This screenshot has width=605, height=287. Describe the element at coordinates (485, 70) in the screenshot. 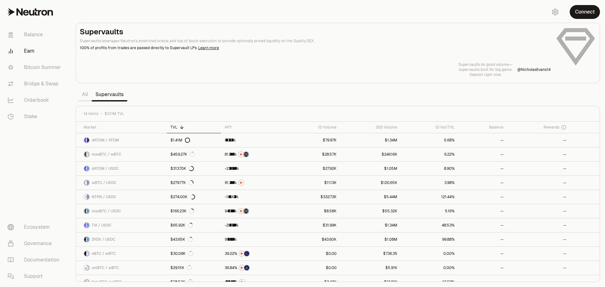

I see `p: supervaults built for big game.` at that location.